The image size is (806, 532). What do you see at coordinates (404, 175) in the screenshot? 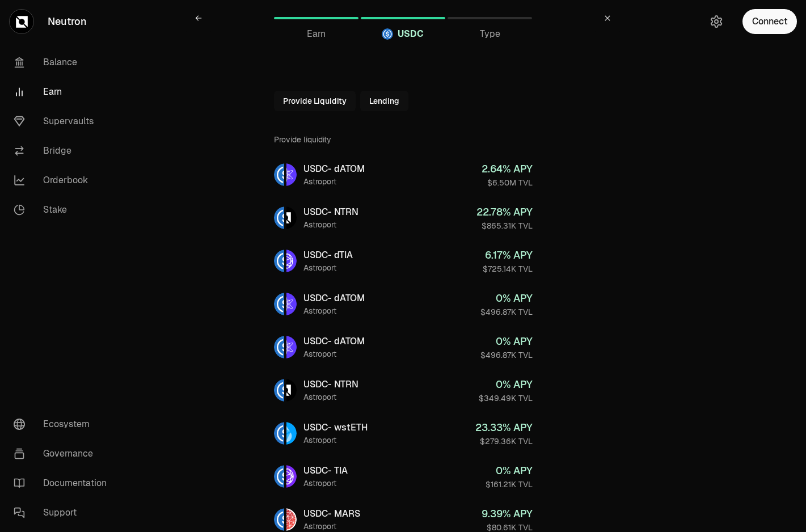
I see `a: USDCdATOMUSDC- dATOMAstroport2.64% APY$6.50M TVL` at bounding box center [404, 175].